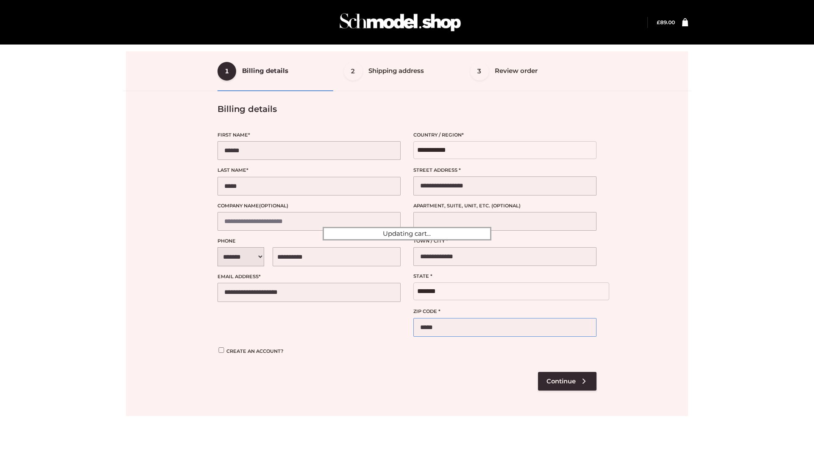  Describe the element at coordinates (666, 22) in the screenshot. I see `bdi: 89.00` at that location.